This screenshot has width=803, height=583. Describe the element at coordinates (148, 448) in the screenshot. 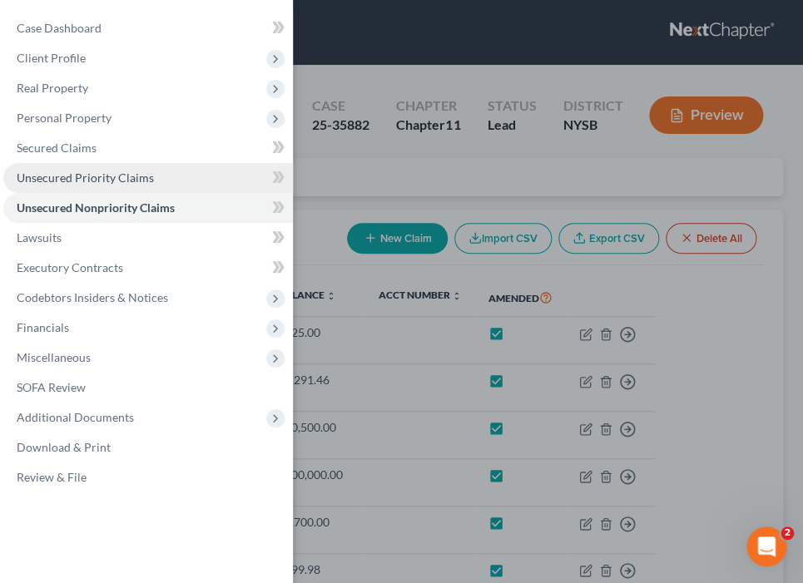

I see `a: Download & Print` at that location.